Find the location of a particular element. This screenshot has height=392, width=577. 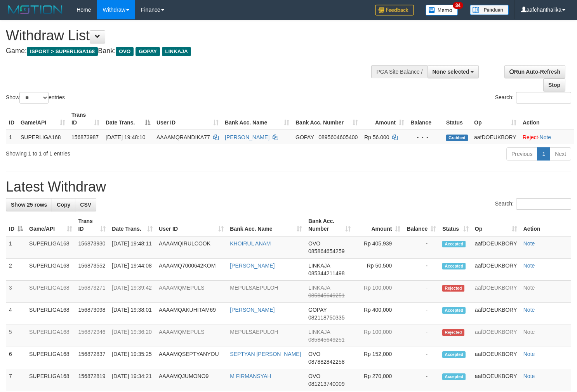

span: Copy 085344211498 to clipboard is located at coordinates (326, 274).